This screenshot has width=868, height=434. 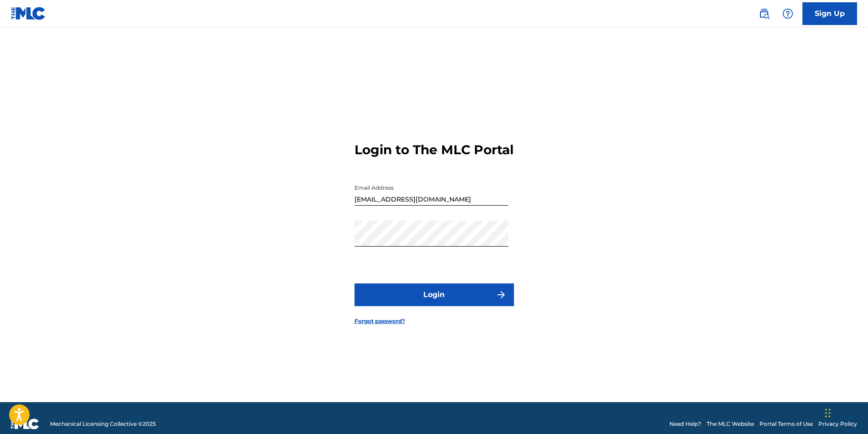 I want to click on h3: Login to The MLC Portal, so click(x=434, y=150).